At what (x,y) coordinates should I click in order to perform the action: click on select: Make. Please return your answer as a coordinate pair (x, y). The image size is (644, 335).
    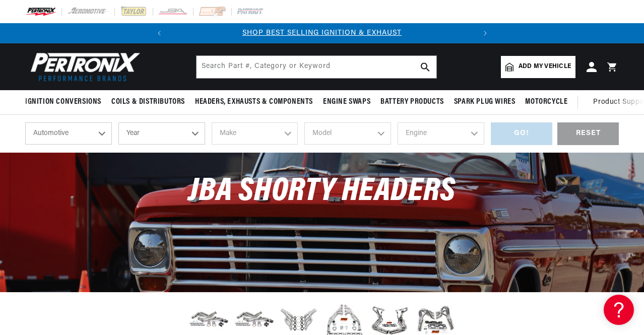
    Looking at the image, I should click on (255, 134).